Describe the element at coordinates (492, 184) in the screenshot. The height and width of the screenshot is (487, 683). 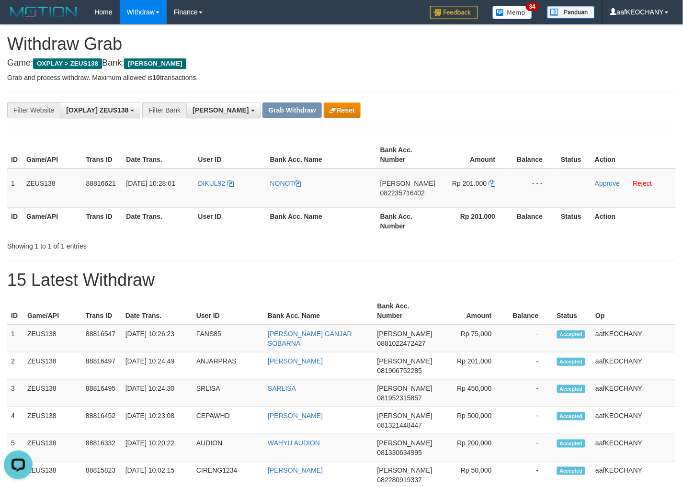
I see `a: Copy 201000 to clipboard` at that location.